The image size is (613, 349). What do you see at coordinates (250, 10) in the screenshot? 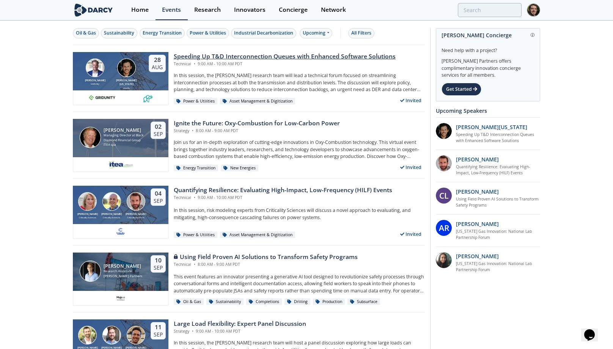
I see `div: Innovators` at bounding box center [250, 10].